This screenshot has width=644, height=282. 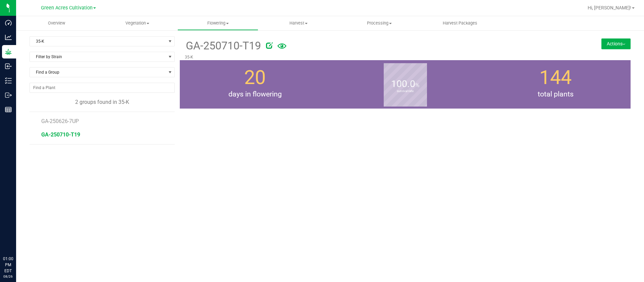 What do you see at coordinates (405, 91) in the screenshot?
I see `b: survival rate` at bounding box center [405, 91].